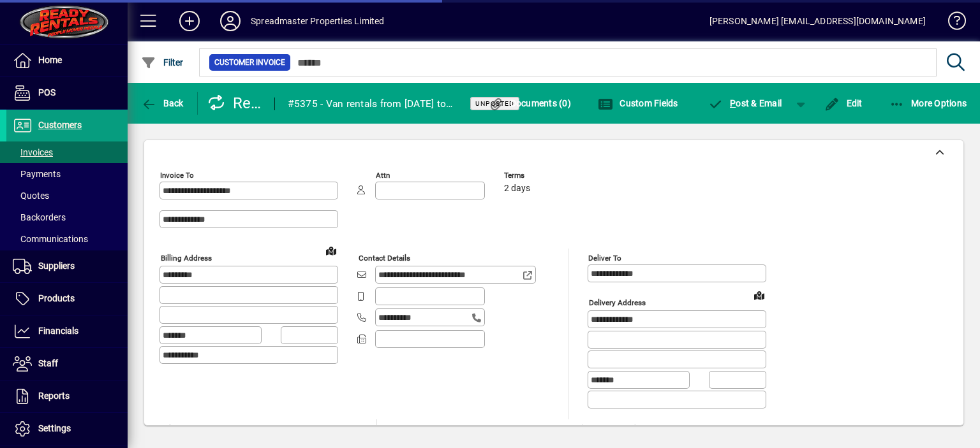 The height and width of the screenshot is (448, 980). What do you see at coordinates (67, 239) in the screenshot?
I see `a: Communications` at bounding box center [67, 239].